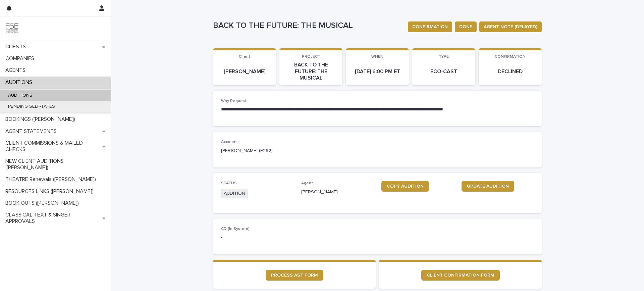 This screenshot has height=291, width=644. What do you see at coordinates (511, 27) in the screenshot?
I see `span: AGENT NOTE (DELAYED)` at bounding box center [511, 27].